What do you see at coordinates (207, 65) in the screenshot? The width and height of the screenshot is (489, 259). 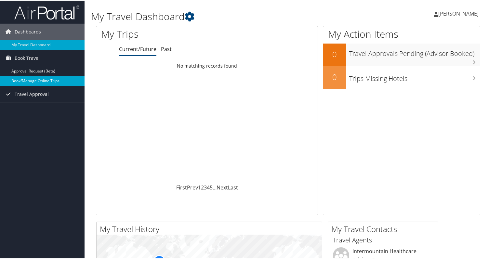 I see `td: No matching records found` at bounding box center [207, 65].